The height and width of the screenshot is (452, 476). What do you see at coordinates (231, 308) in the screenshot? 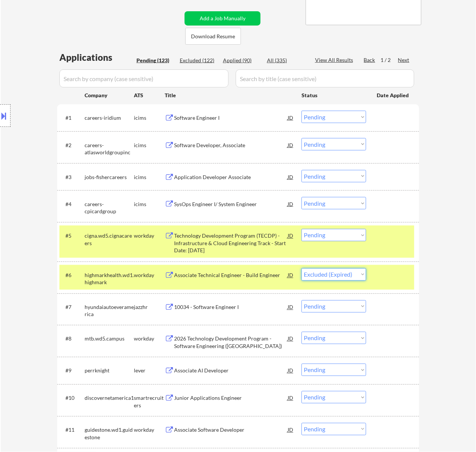
I see `div: 10034 - Software Engineer I` at bounding box center [231, 308].